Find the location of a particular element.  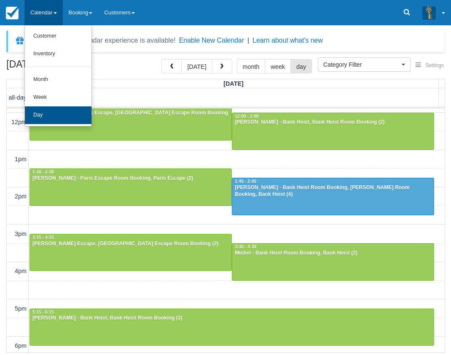

img: A3 is located at coordinates (430, 13).